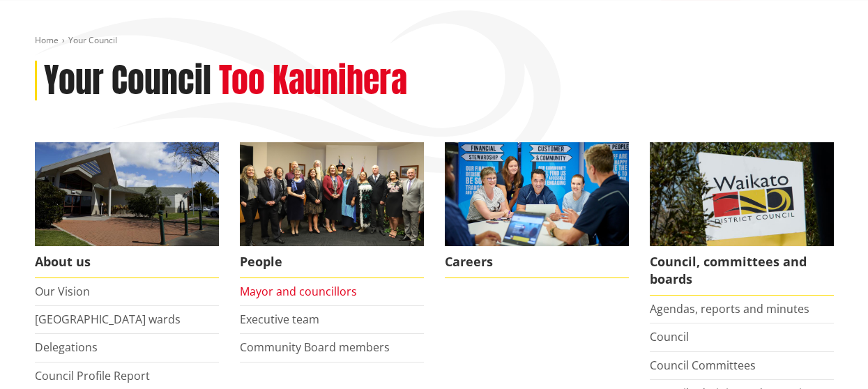 The width and height of the screenshot is (868, 389). I want to click on span: People, so click(332, 262).